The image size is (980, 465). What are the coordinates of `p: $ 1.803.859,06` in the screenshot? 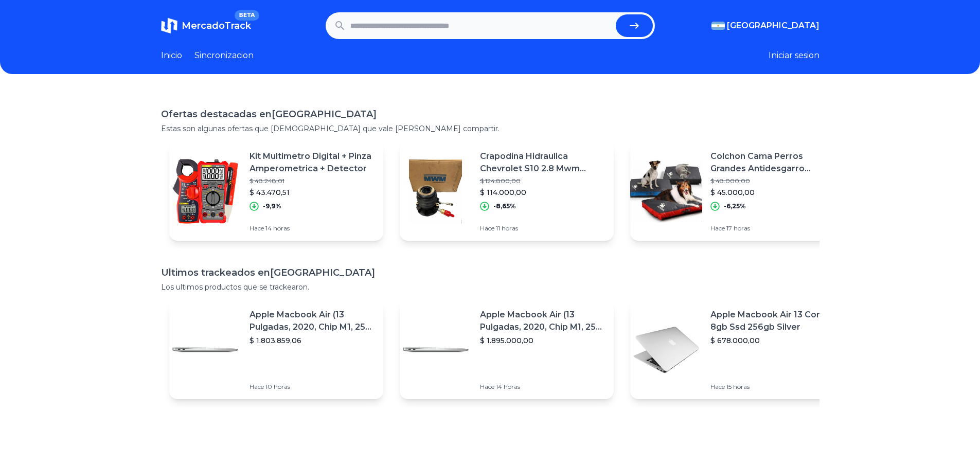 It's located at (313, 340).